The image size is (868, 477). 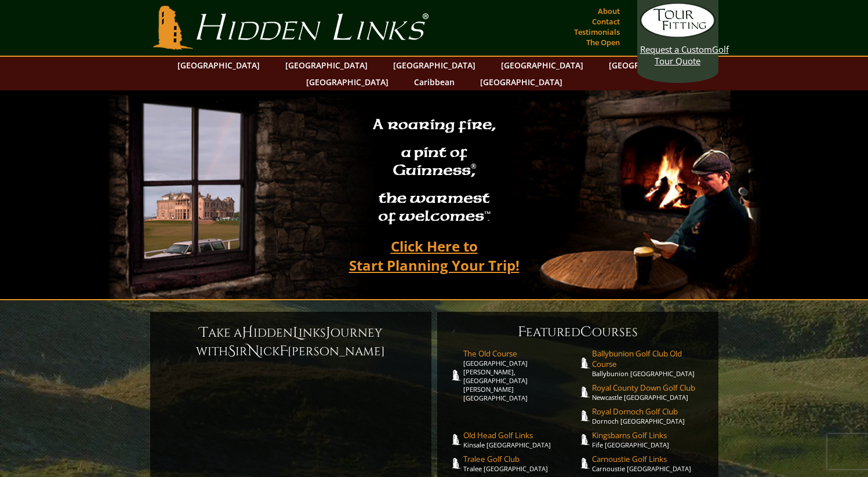 I want to click on span: T, so click(x=203, y=332).